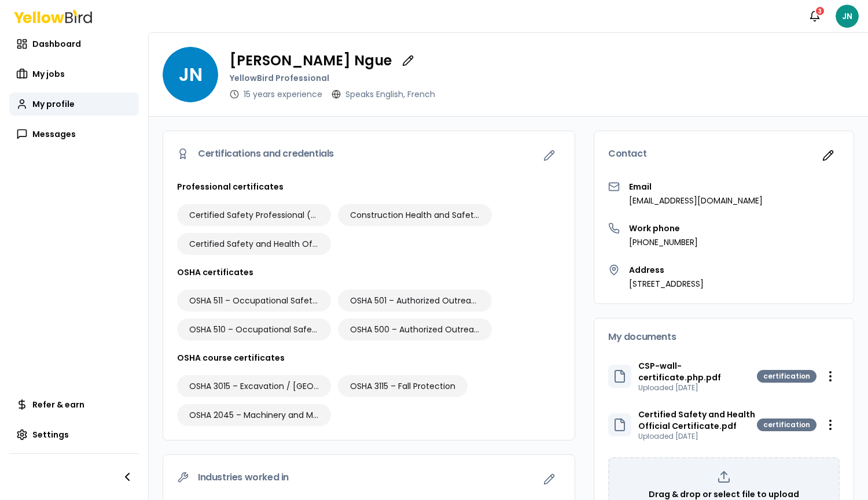 The width and height of the screenshot is (868, 500). Describe the element at coordinates (254, 301) in the screenshot. I see `span: OSHA 511 – Occupational Safety & Health Standards for General Industry (30-Hour)` at that location.